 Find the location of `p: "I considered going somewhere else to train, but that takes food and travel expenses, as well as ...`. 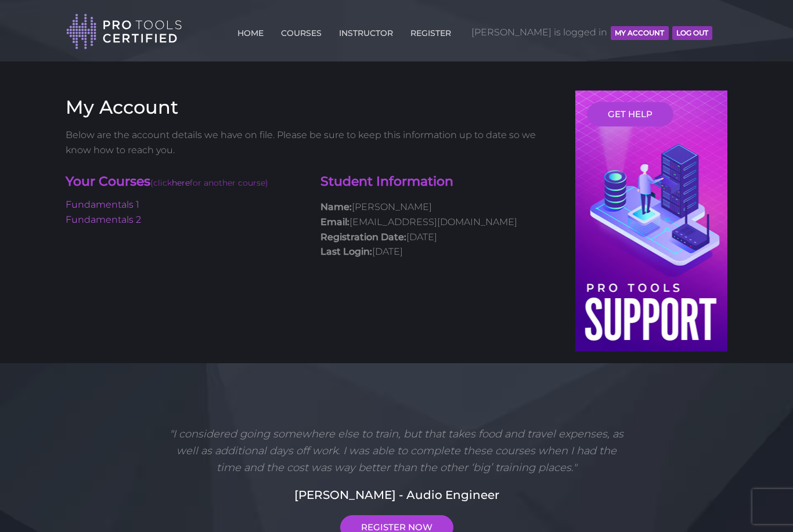

p: "I considered going somewhere else to train, but that takes food and travel expenses, as well as ... is located at coordinates (396, 451).